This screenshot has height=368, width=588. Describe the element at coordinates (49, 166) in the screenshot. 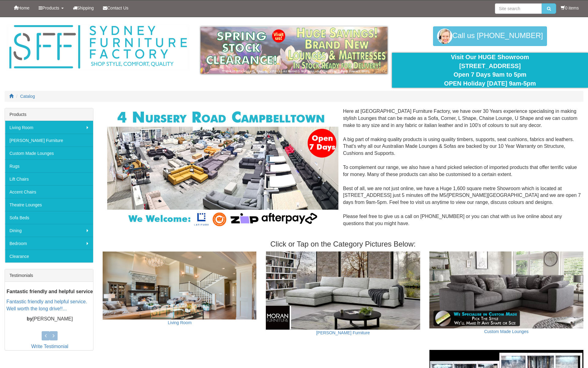

I see `a: Rugs` at that location.